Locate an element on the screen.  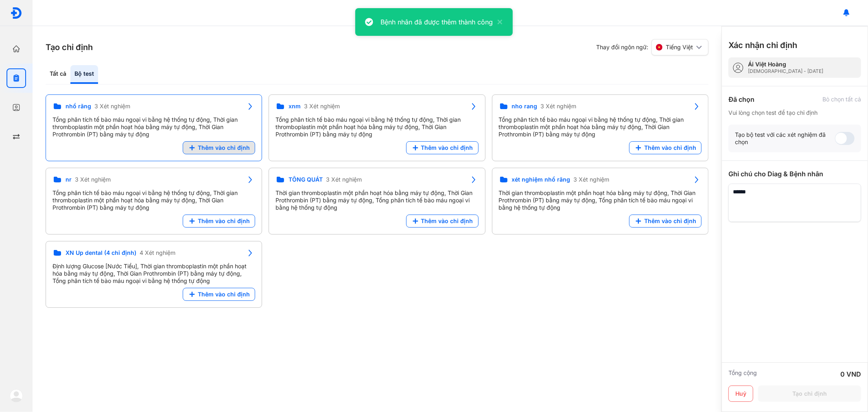
span: nho rang is located at coordinates (524, 106).